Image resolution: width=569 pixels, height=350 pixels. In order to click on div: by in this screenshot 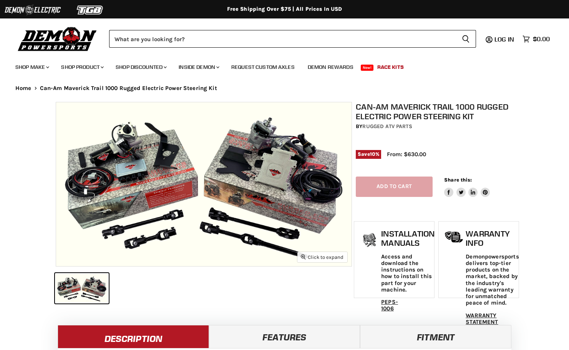, I will do `click(436, 126)`.